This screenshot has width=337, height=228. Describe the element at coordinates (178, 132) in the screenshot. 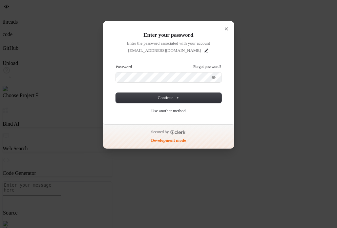

I see `a: Clerk logo` at that location.